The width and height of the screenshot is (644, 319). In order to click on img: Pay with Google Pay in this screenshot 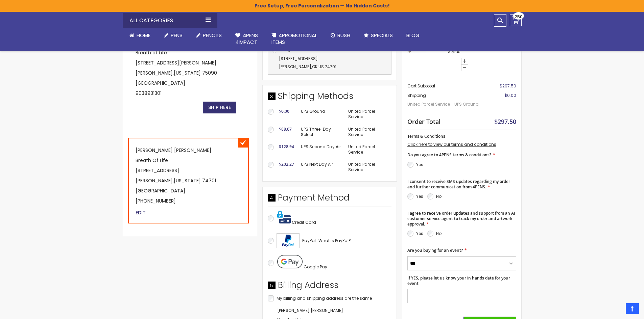, I will do `click(290, 261)`.